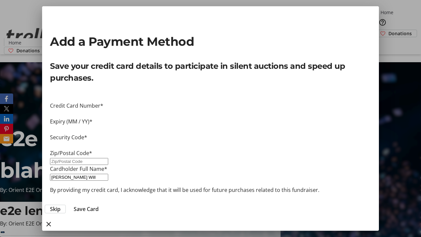 The image size is (421, 237). I want to click on label: Expiry (MM / YY)*, so click(71, 121).